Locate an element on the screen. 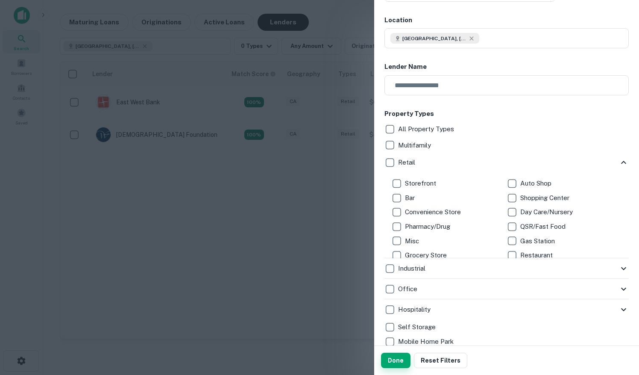 The height and width of the screenshot is (375, 639). h6: Lender Name is located at coordinates (507, 67).